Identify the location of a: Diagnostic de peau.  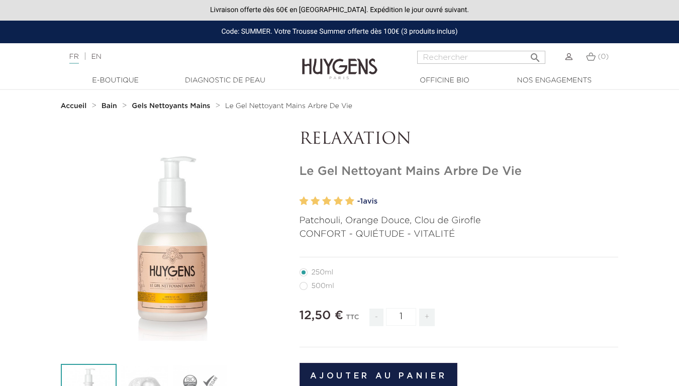
(225, 80).